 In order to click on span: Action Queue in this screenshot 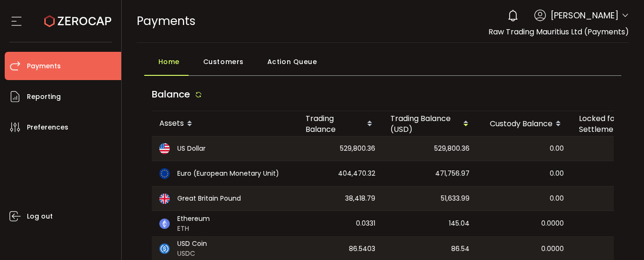, I will do `click(292, 62)`.